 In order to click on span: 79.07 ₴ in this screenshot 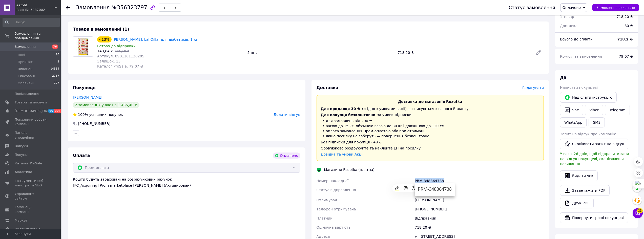, I will do `click(625, 56)`.